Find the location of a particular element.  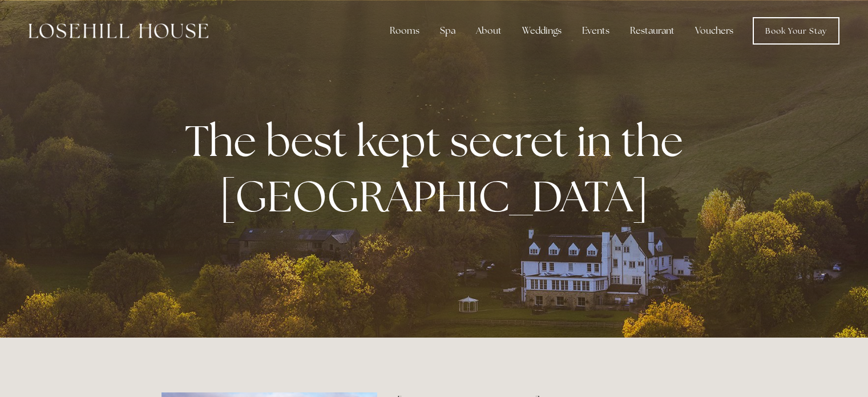

div: Spa is located at coordinates (448, 31).